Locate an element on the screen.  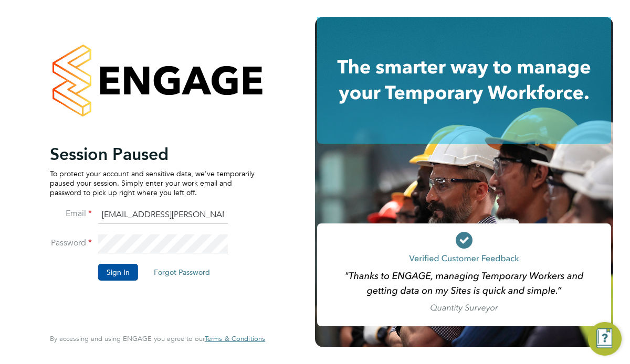
span: By accessing and using ENGAGE you agree to our is located at coordinates (158, 338).